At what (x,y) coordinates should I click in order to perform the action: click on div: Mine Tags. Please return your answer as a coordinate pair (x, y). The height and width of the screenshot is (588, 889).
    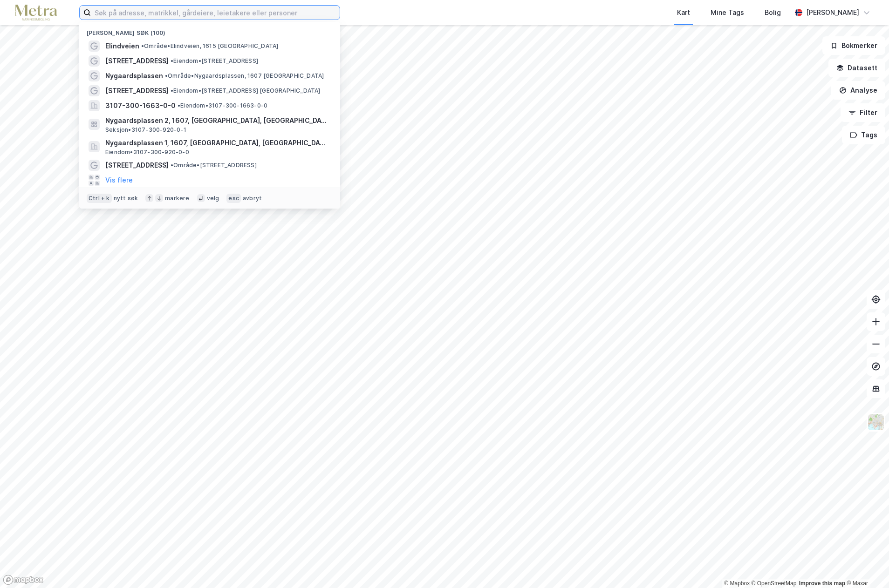
    Looking at the image, I should click on (727, 13).